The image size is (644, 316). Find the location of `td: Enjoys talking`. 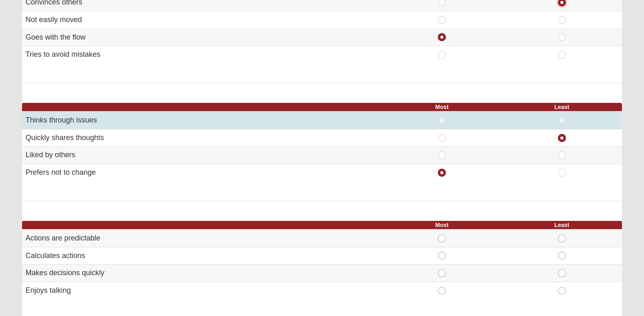

td: Enjoys talking is located at coordinates (202, 290).